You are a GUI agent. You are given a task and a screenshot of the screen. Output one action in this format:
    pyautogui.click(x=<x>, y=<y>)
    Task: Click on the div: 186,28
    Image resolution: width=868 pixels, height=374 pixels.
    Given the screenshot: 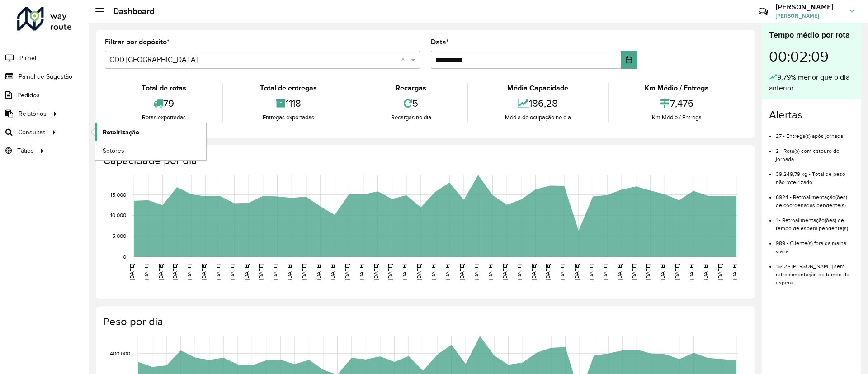 What is the action you would take?
    pyautogui.click(x=537, y=103)
    